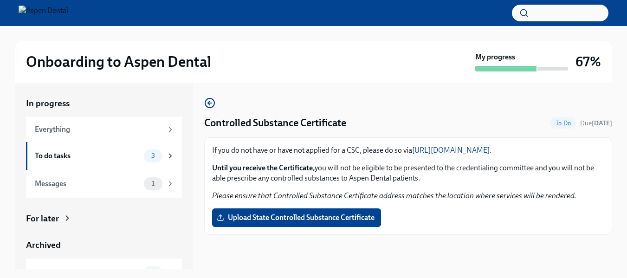 This screenshot has width=627, height=278. What do you see at coordinates (563, 123) in the screenshot?
I see `span: To Do` at bounding box center [563, 123].